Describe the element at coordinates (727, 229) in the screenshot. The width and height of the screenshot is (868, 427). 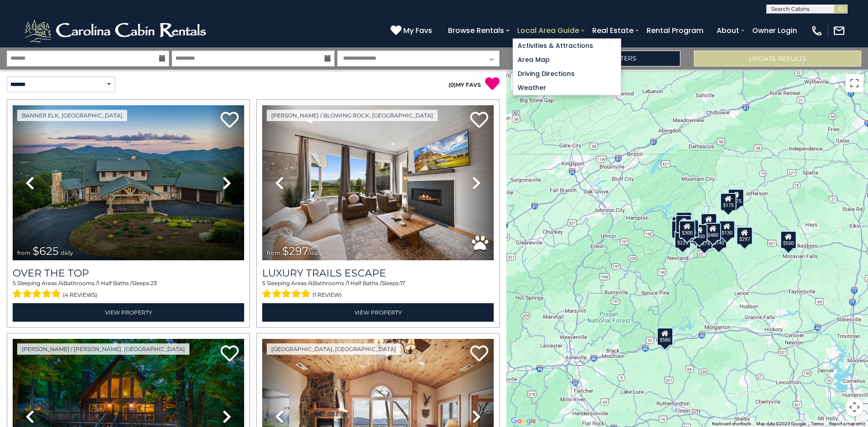
I see `div: $130` at that location.